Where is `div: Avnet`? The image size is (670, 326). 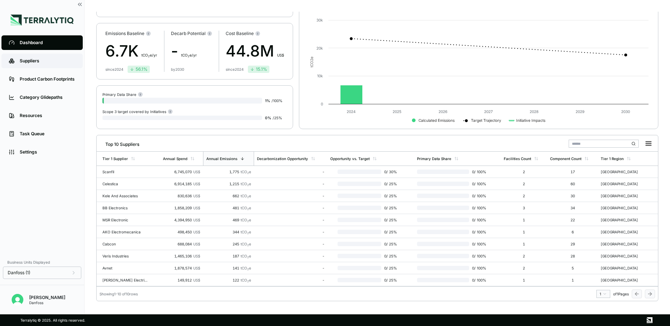 div: Avnet is located at coordinates (126, 268).